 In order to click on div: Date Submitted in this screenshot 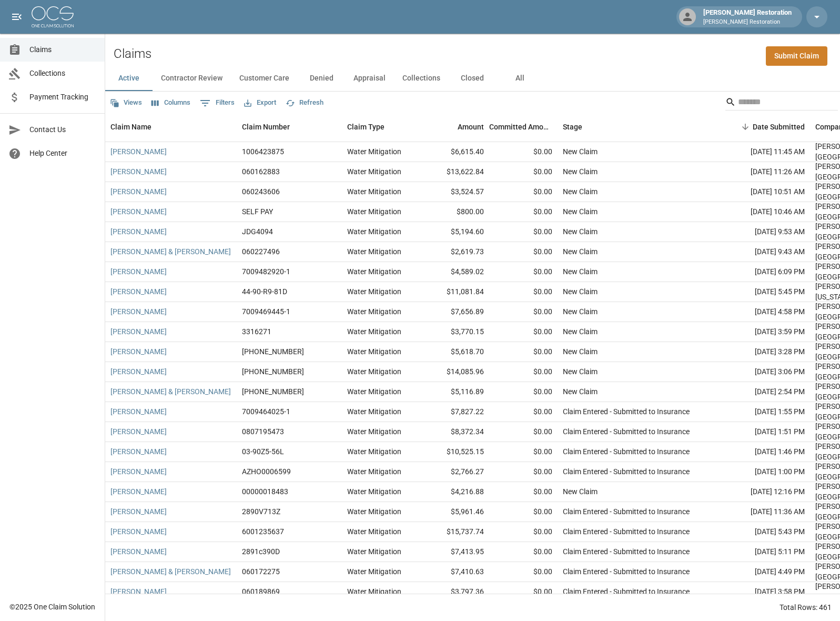, I will do `click(779, 127)`.